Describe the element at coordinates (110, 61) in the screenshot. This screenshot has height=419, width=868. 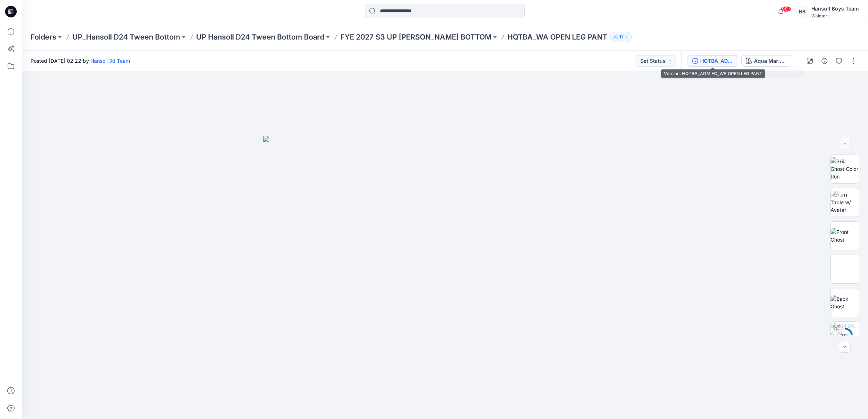
I see `a: Hansoll 3d Team` at that location.